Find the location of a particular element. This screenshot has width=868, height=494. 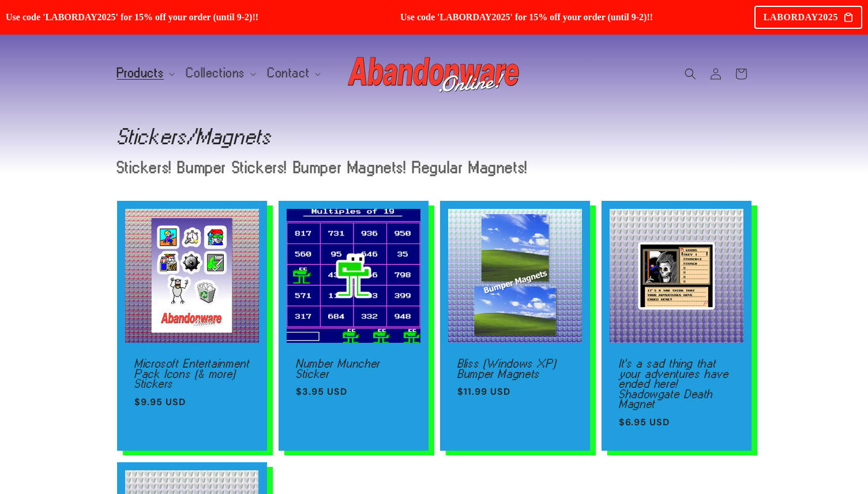

summary: Contact is located at coordinates (293, 73).